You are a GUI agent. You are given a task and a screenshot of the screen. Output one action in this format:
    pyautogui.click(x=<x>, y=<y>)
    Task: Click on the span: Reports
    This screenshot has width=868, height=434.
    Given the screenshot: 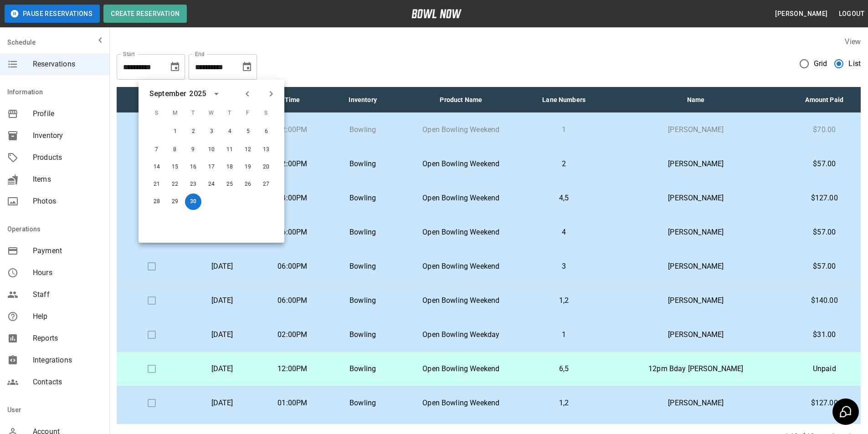 What is the action you would take?
    pyautogui.click(x=67, y=338)
    